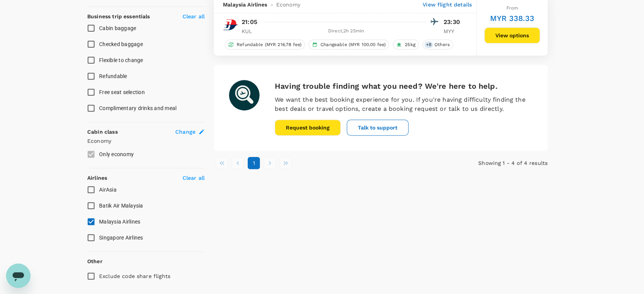 The height and width of the screenshot is (294, 644). I want to click on span: Free seat selection, so click(122, 92).